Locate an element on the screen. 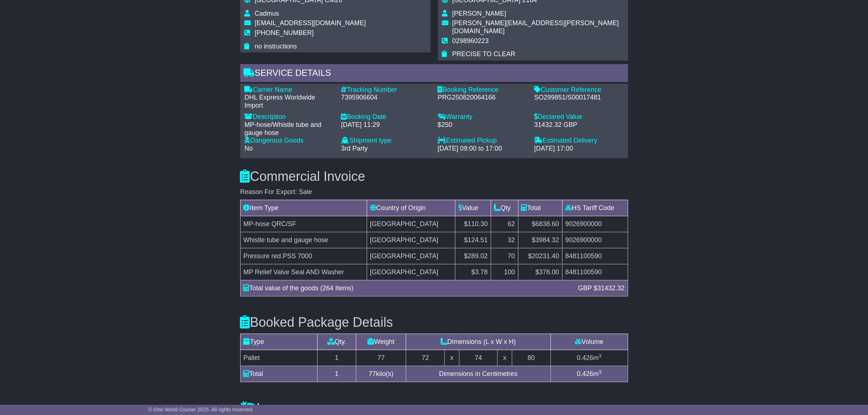  td: MP Relief Valve Seal AND Washer is located at coordinates (304, 272).